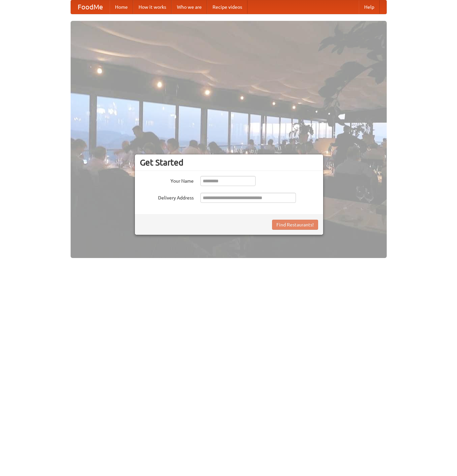  What do you see at coordinates (153, 7) in the screenshot?
I see `a: How it works` at bounding box center [153, 7].